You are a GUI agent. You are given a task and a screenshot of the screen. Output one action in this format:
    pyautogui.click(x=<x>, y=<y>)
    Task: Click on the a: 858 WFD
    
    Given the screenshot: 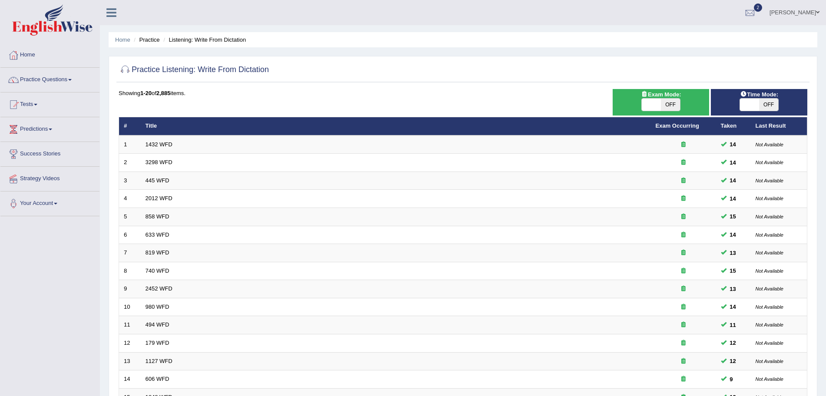 What is the action you would take?
    pyautogui.click(x=157, y=216)
    